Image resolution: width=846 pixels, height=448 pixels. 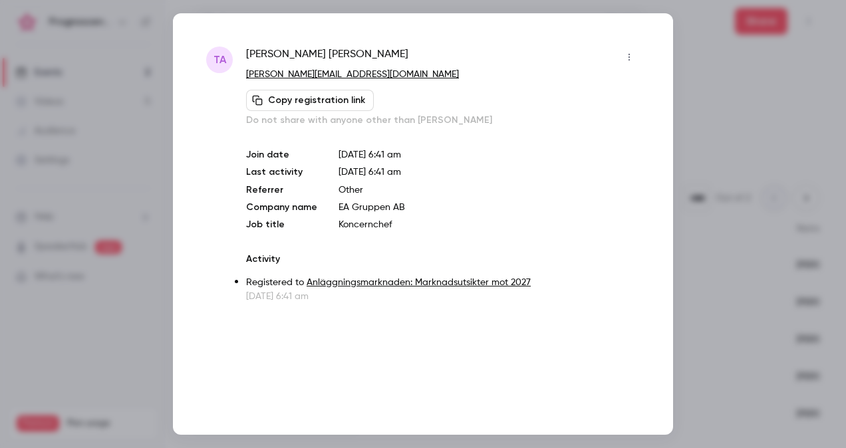 What do you see at coordinates (489, 207) in the screenshot?
I see `p: EA Gruppen AB` at bounding box center [489, 207].